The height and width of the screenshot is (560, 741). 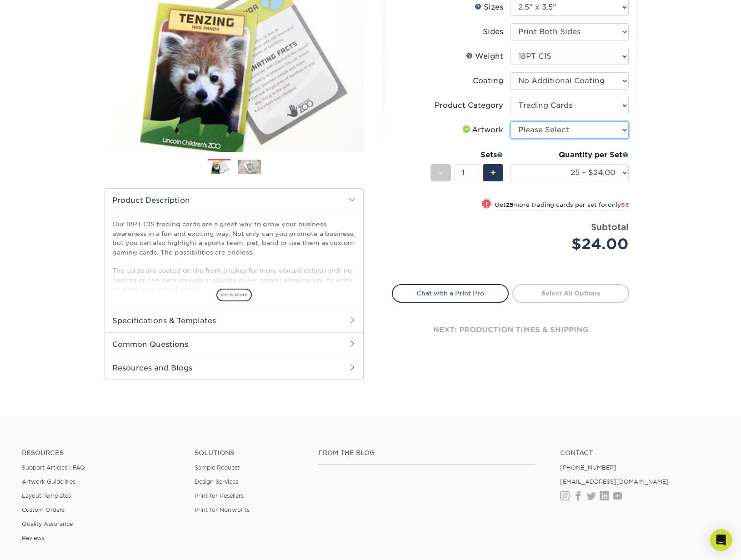 What do you see at coordinates (488, 81) in the screenshot?
I see `div: Coating` at bounding box center [488, 81].